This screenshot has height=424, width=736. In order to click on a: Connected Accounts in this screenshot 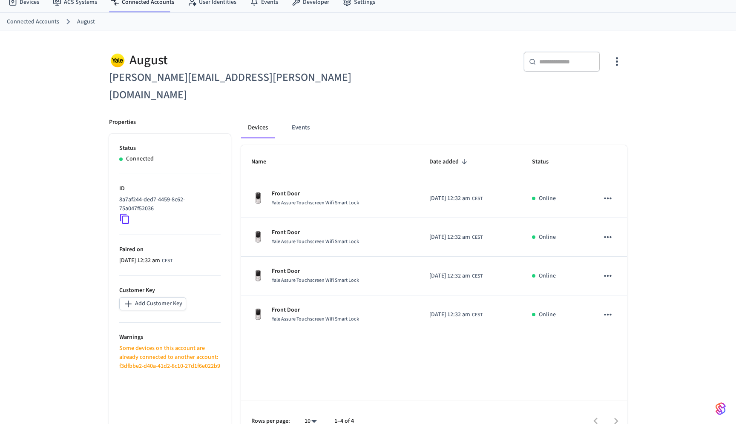, I will do `click(33, 22)`.